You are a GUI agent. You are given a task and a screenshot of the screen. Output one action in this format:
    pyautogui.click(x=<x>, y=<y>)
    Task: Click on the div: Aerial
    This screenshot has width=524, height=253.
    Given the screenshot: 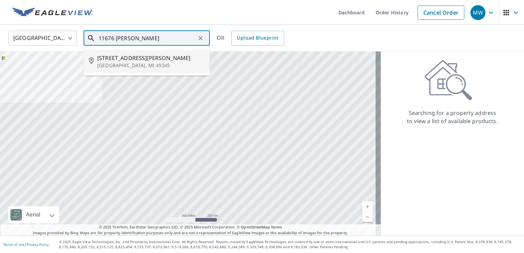 What is the action you would take?
    pyautogui.click(x=33, y=215)
    